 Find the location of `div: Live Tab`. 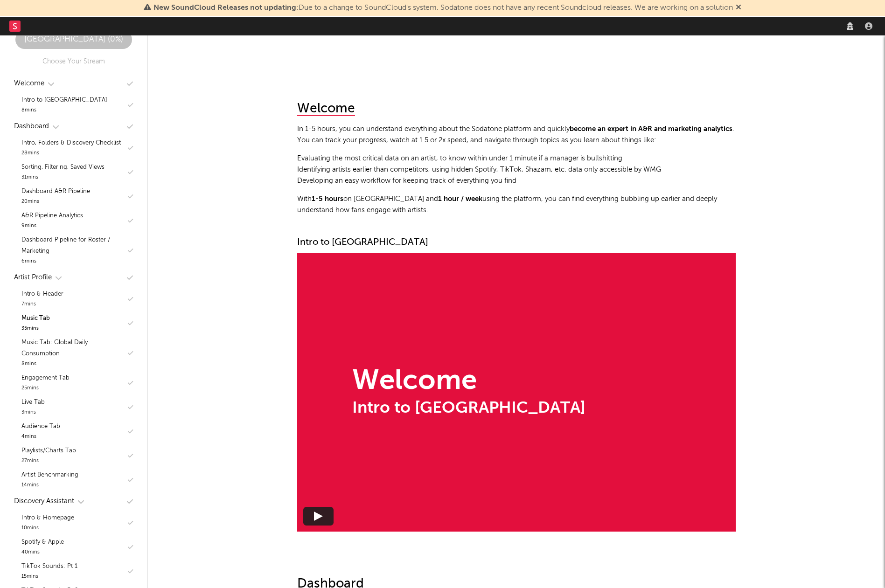

div: Live Tab is located at coordinates (33, 403).